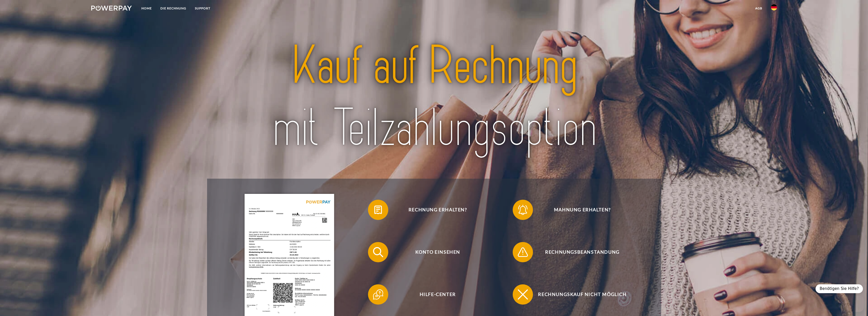 The height and width of the screenshot is (316, 868). Describe the element at coordinates (579, 210) in the screenshot. I see `button: Mahnung erhalten?` at that location.